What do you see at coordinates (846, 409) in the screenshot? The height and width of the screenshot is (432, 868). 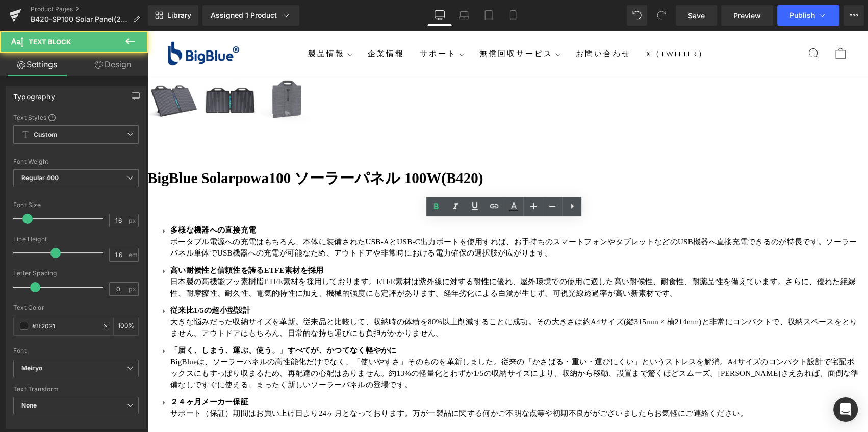 I see `div: Open Intercom Messenger` at bounding box center [846, 409].